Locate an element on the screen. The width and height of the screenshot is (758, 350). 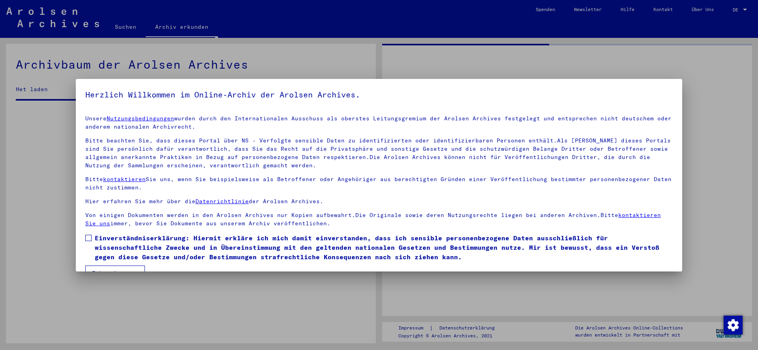
p: Bitte beachten Sie, dass dieses Portal über NS - Verfolgte sensible Daten zu identifizierten oder... is located at coordinates (379, 153).